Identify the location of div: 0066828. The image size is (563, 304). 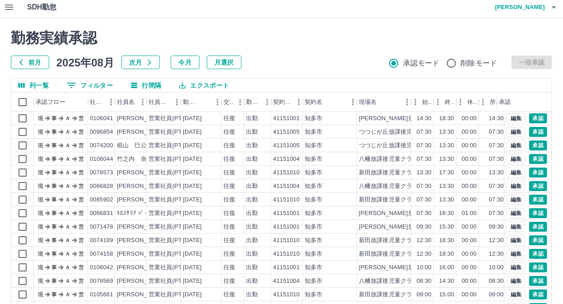
(102, 186).